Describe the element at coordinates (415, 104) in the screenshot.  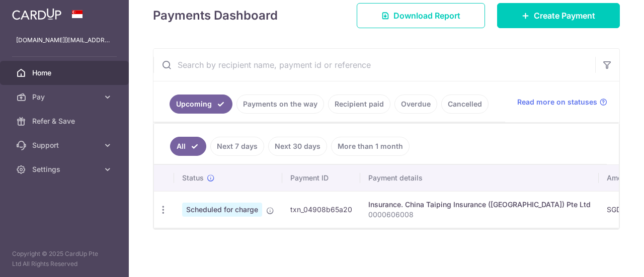
I see `a: Overdue` at that location.